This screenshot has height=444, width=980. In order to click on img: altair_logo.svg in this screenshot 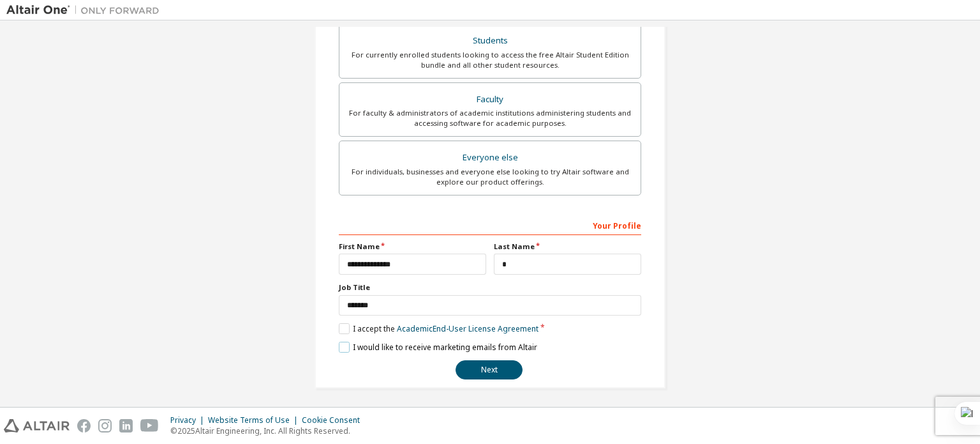, I will do `click(37, 425)`.